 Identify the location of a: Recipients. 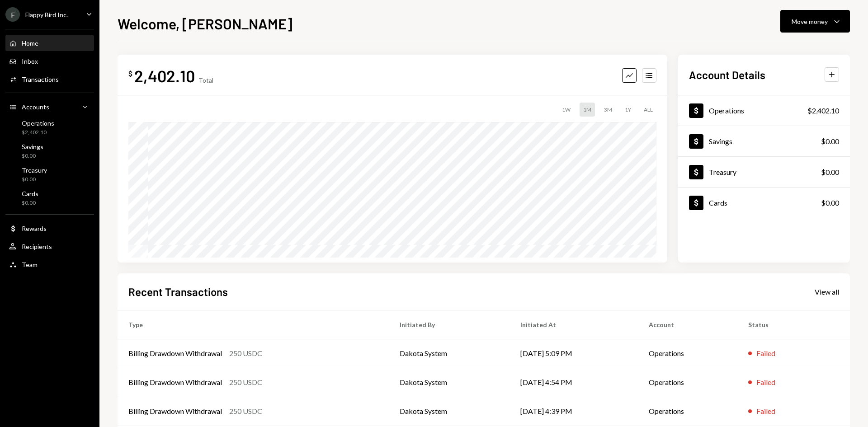
(50, 246).